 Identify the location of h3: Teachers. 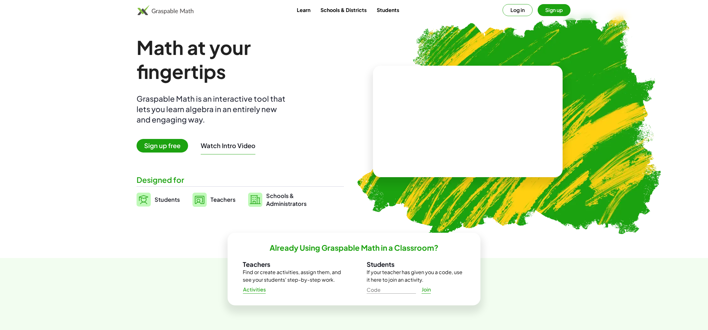
(292, 265).